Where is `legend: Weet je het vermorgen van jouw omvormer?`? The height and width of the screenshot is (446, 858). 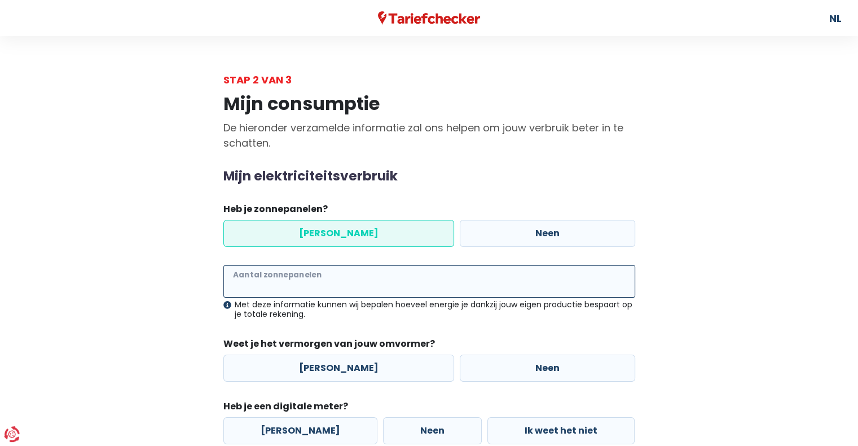
legend: Weet je het vermorgen van jouw omvormer? is located at coordinates (429, 346).